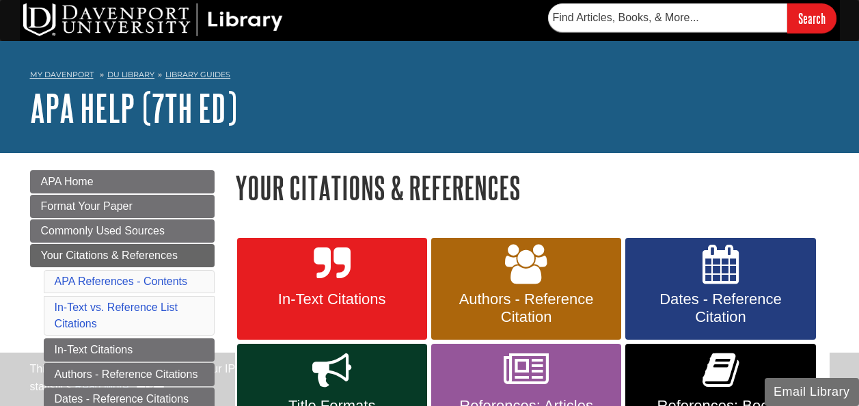 The image size is (859, 406). Describe the element at coordinates (532, 187) in the screenshot. I see `h1: Your Citations & References` at that location.